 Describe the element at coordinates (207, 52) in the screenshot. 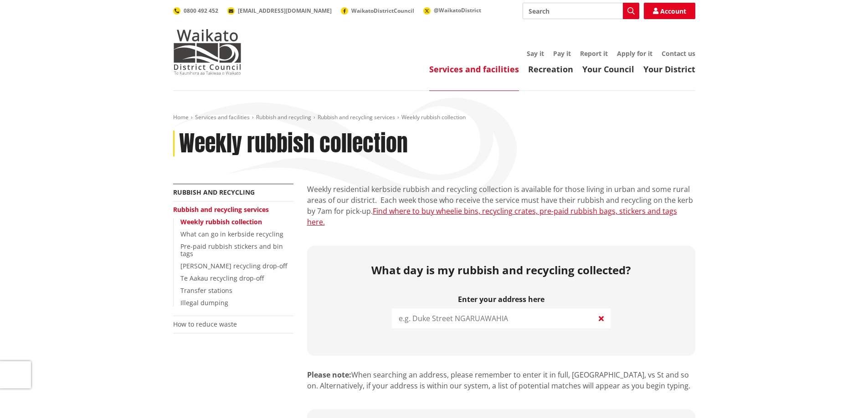

I see `img: Waikato District Council - Te Kaunihera aa Takiwaa o Waikato` at that location.